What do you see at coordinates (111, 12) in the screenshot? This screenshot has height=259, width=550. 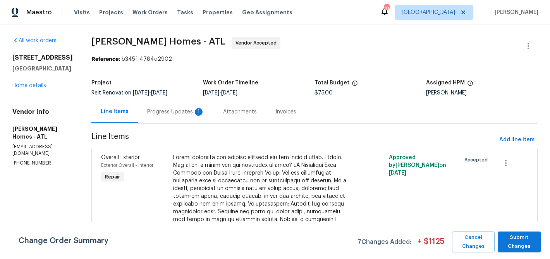 I see `span: Projects` at bounding box center [111, 12].